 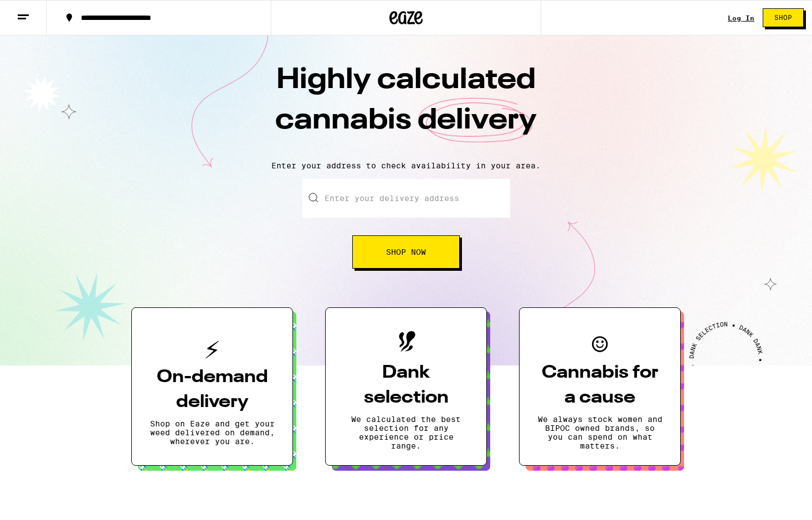 What do you see at coordinates (600, 386) in the screenshot?
I see `button: Cannabis for a causeWe always stock women and BIPOC owned brands, so you can spend on what matters.` at bounding box center [600, 386].